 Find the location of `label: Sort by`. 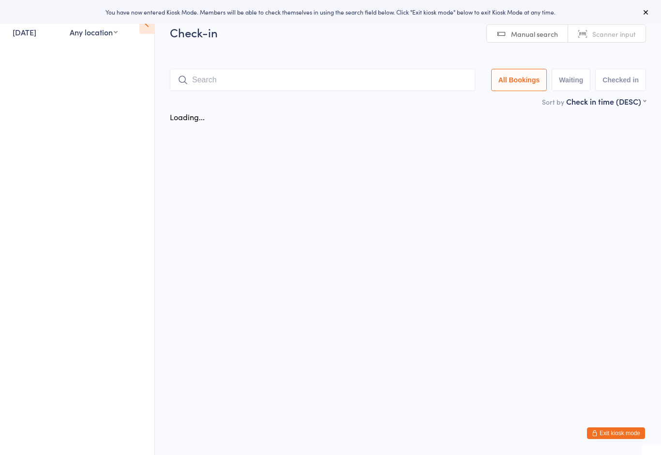

label: Sort by is located at coordinates (553, 102).